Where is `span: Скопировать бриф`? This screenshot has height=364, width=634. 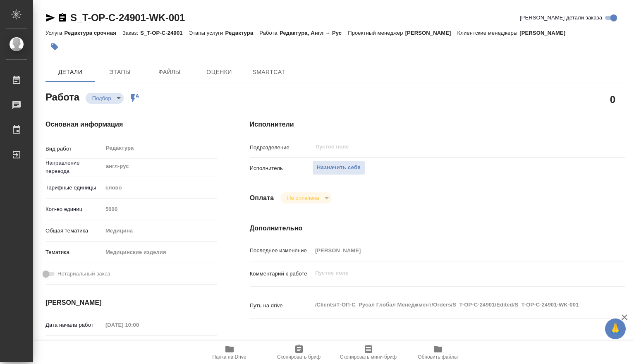 span: Скопировать бриф is located at coordinates (299, 357).